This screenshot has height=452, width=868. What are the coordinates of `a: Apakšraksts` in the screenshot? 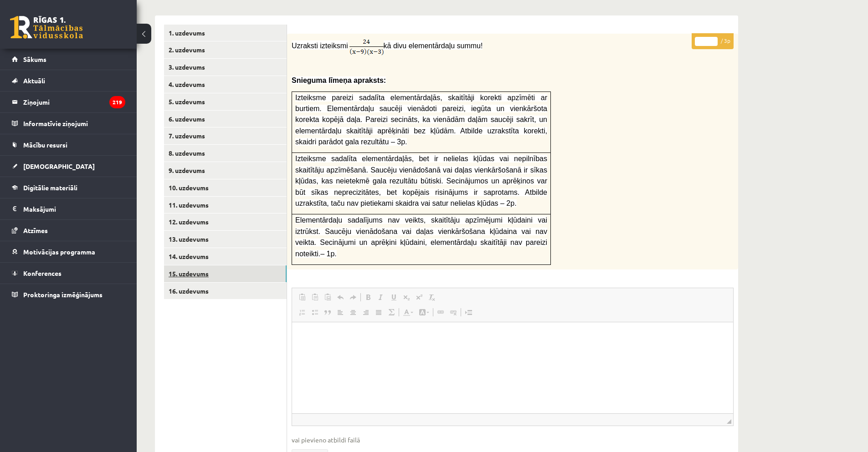 It's located at (406, 297).